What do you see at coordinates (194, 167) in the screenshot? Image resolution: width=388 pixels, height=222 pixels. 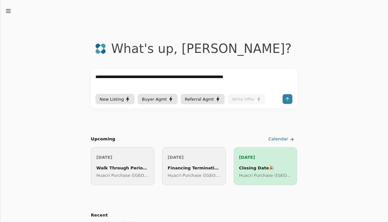 I see `div: Financing Termination Deadline` at bounding box center [194, 167].